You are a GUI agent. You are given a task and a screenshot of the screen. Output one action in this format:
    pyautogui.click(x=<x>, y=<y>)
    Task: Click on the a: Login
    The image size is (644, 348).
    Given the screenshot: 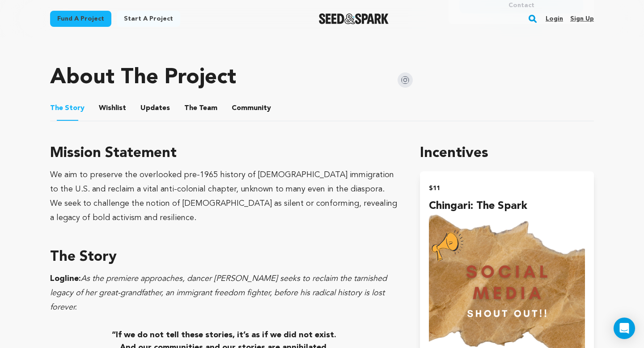 What is the action you would take?
    pyautogui.click(x=554, y=19)
    